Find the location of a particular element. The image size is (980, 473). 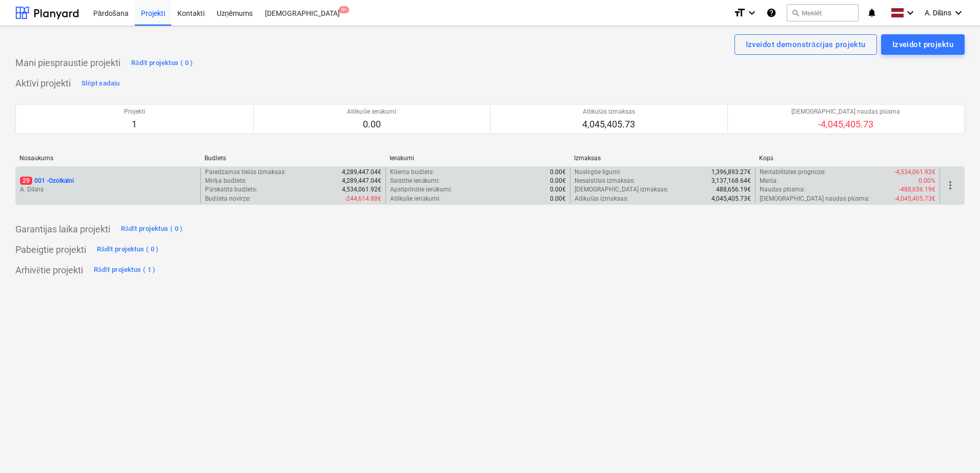

p: Pabeigtie projekti is located at coordinates (51, 250).